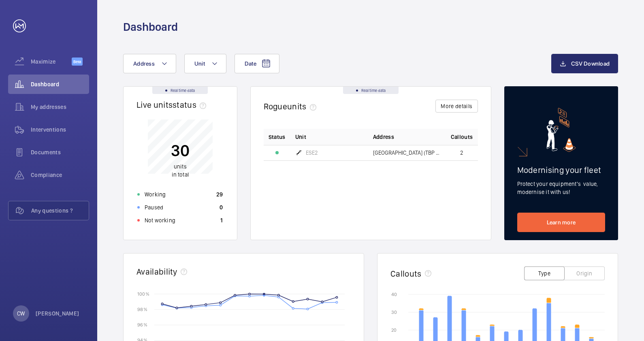 The width and height of the screenshot is (644, 341). I want to click on span: Maximize, so click(51, 62).